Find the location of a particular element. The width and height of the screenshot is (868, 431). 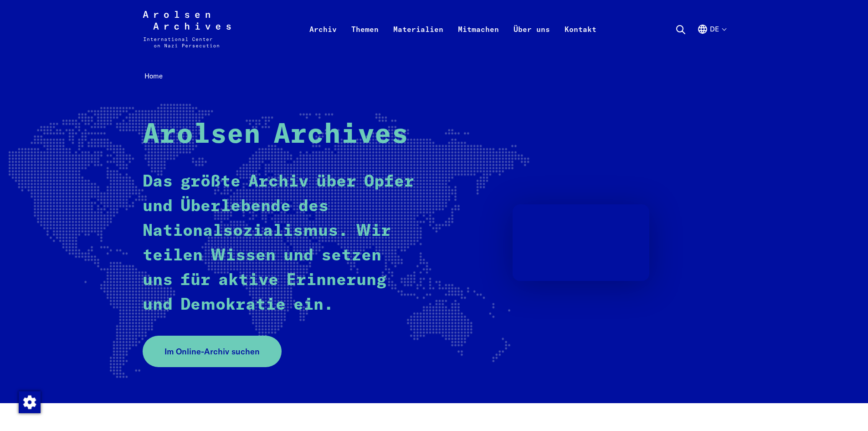

span: Im Online-Archiv suchen is located at coordinates (212, 351).